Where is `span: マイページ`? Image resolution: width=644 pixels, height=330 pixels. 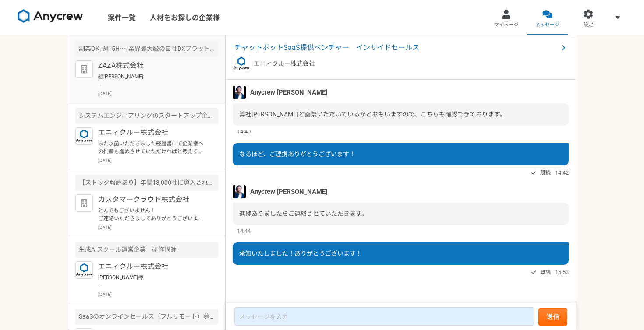
span: マイページ is located at coordinates (506, 25).